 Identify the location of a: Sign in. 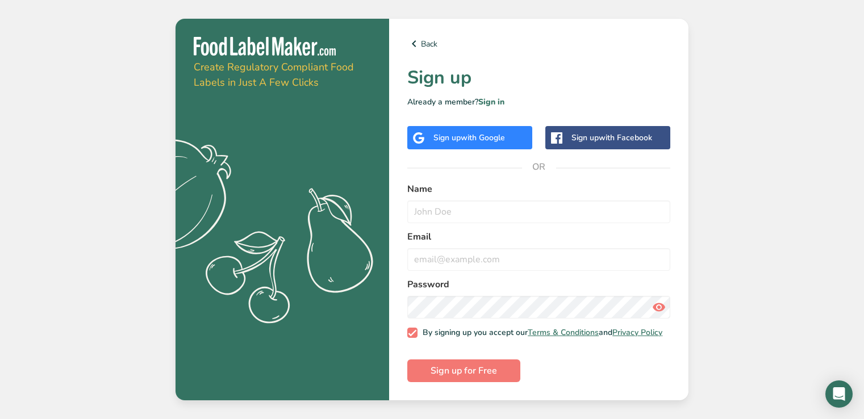
(491, 102).